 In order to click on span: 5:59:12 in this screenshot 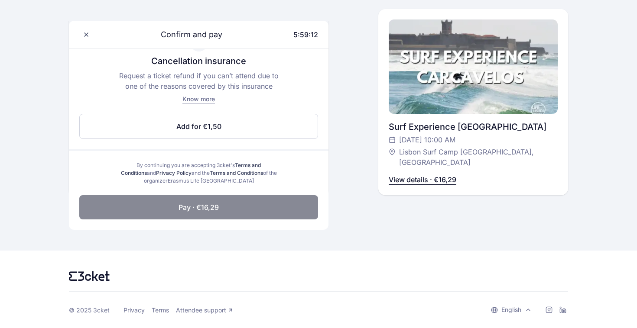, I will do `click(305, 35)`.